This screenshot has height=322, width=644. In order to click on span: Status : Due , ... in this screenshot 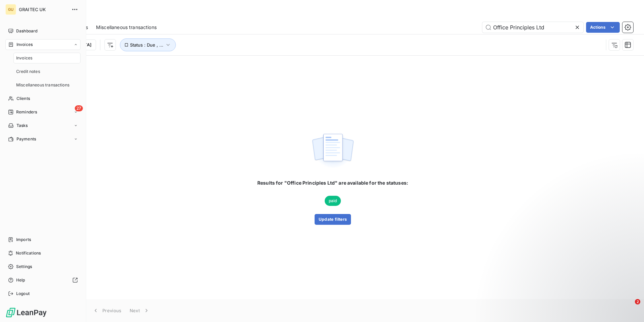, I will do `click(146, 45)`.